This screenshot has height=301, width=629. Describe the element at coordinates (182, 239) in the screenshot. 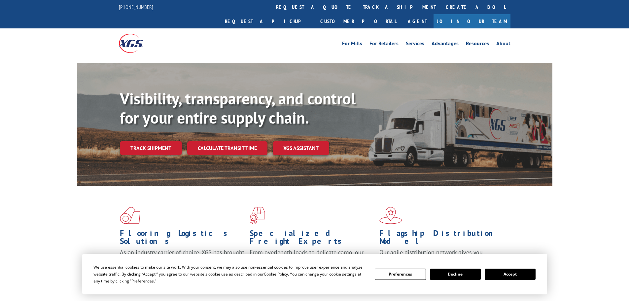

I see `h1: Flooring Logistics Solutions` at that location.